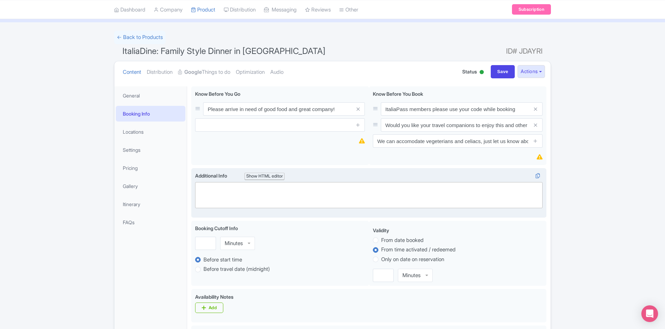 This screenshot has height=329, width=665. What do you see at coordinates (151, 204) in the screenshot?
I see `a: Itinerary` at bounding box center [151, 204].